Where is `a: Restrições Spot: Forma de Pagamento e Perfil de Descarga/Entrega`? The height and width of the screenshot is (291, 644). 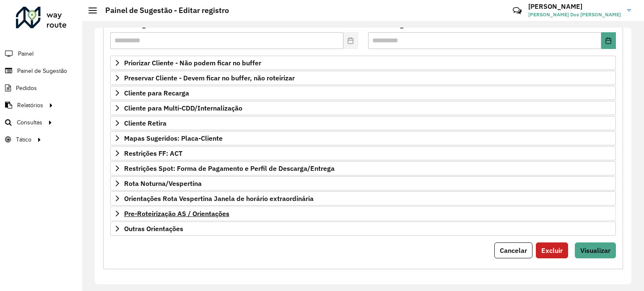 a: Restrições Spot: Forma de Pagamento e Perfil de Descarga/Entrega is located at coordinates (363, 168).